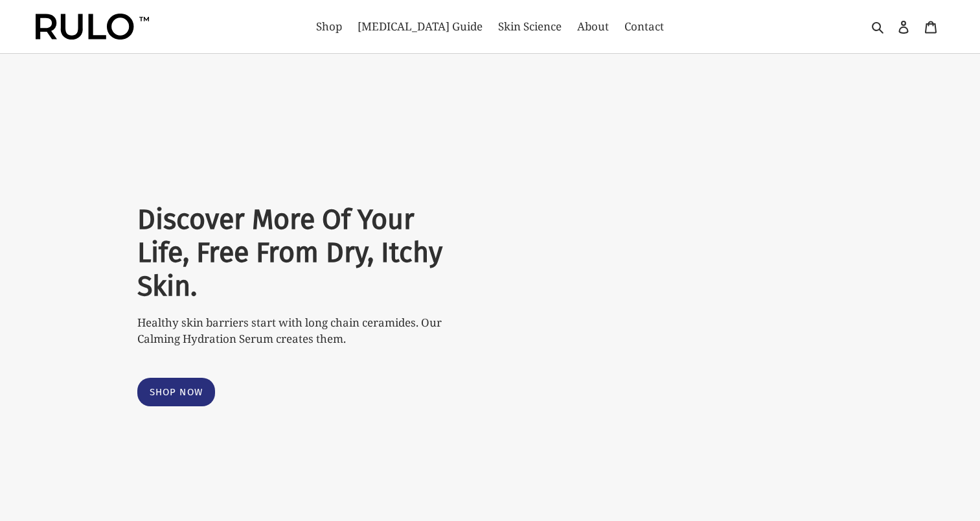  I want to click on a: About, so click(592, 27).